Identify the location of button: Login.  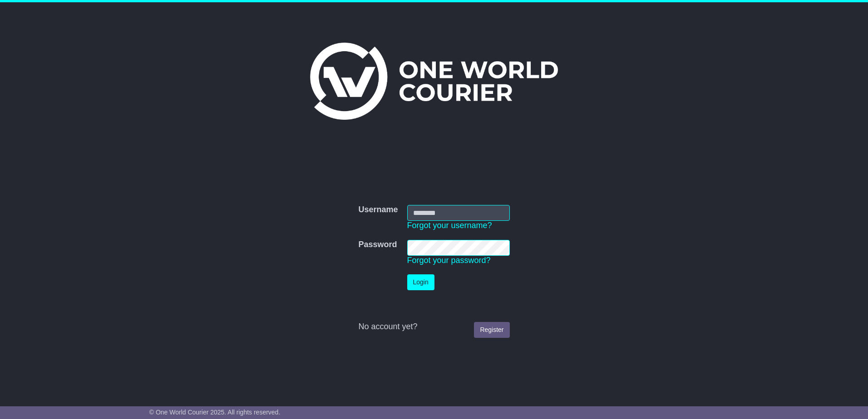
(421, 282).